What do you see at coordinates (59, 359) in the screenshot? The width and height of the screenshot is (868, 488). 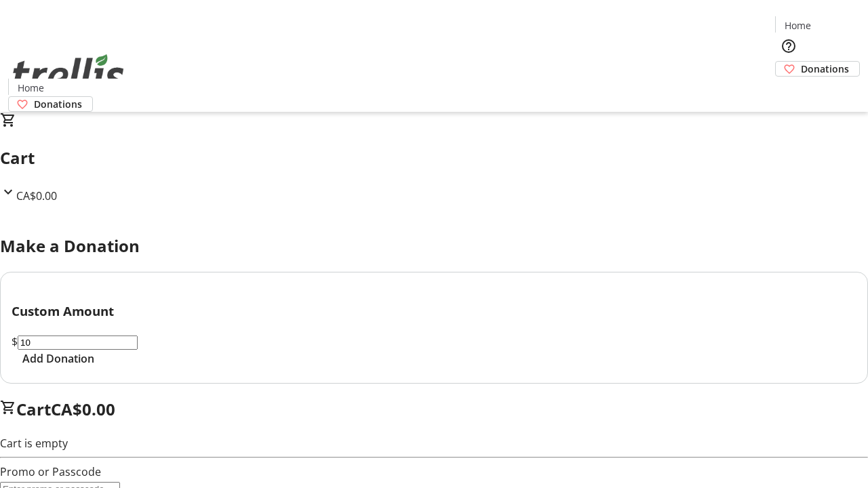 I see `button: Add Donation` at bounding box center [59, 359].